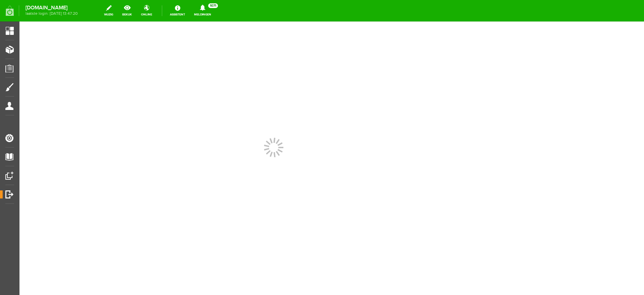  I want to click on a: online, so click(146, 11).